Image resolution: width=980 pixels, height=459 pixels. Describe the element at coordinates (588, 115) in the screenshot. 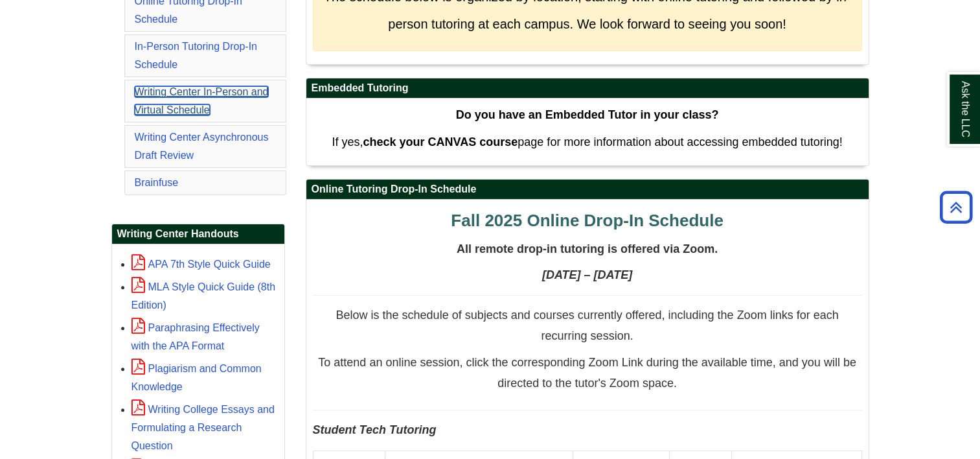

I see `strong: Do you have an Embedded Tutor in your class?` at that location.